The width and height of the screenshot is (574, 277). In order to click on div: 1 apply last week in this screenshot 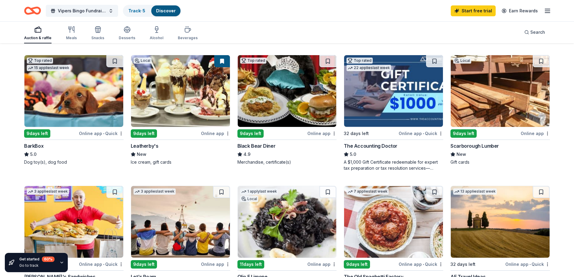, I will do `click(259, 191)`.